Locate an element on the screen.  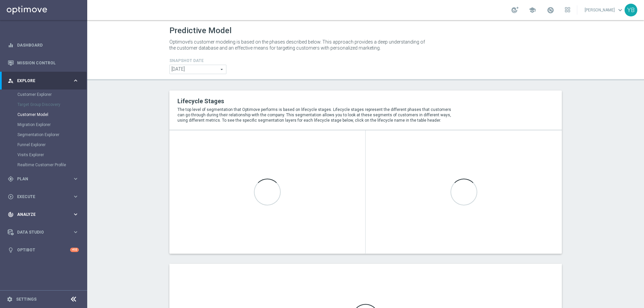
div: Target Group Discovery is located at coordinates (52, 105).